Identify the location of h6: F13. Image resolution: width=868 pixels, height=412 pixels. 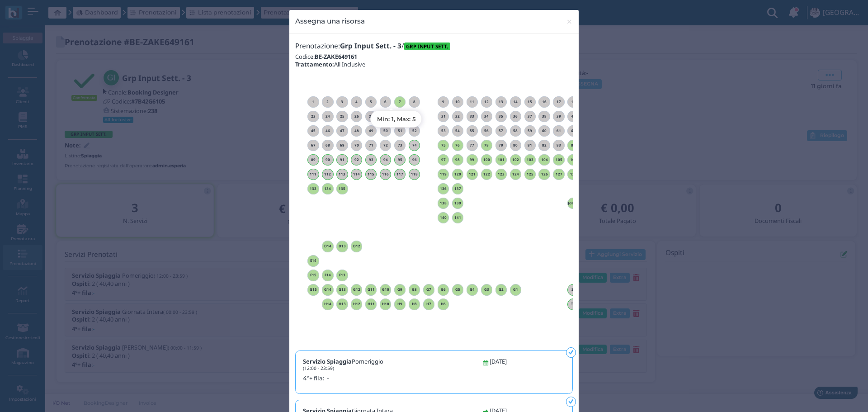
(342, 275).